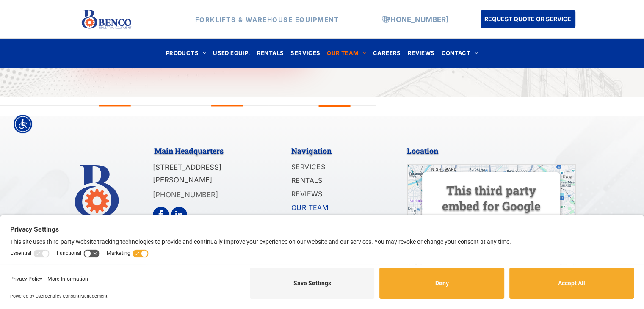 This screenshot has width=644, height=309. Describe the element at coordinates (311, 151) in the screenshot. I see `span: Navigation` at that location.